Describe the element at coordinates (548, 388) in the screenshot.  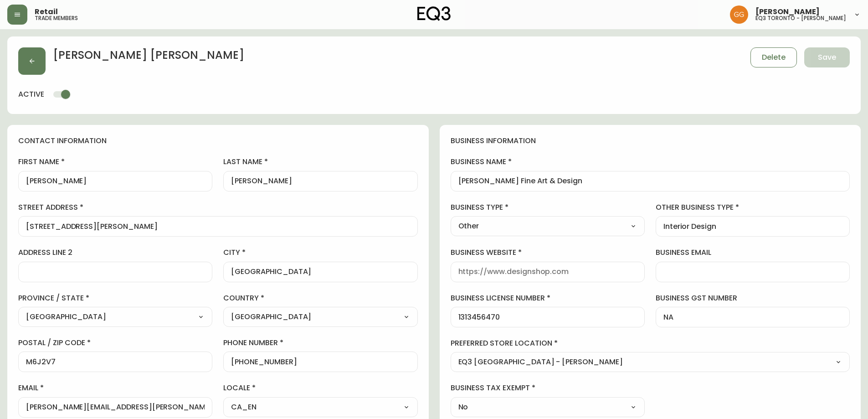
I see `label: business tax exempt` at that location.